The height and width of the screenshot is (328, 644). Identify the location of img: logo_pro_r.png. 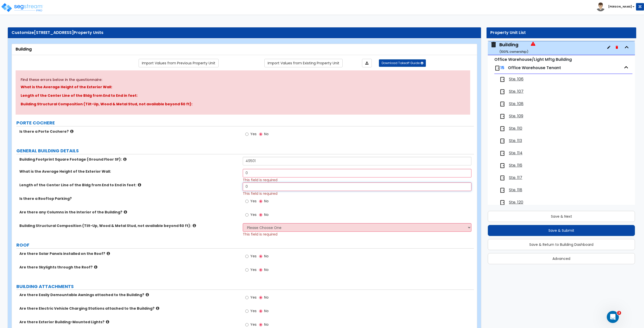
(22, 8).